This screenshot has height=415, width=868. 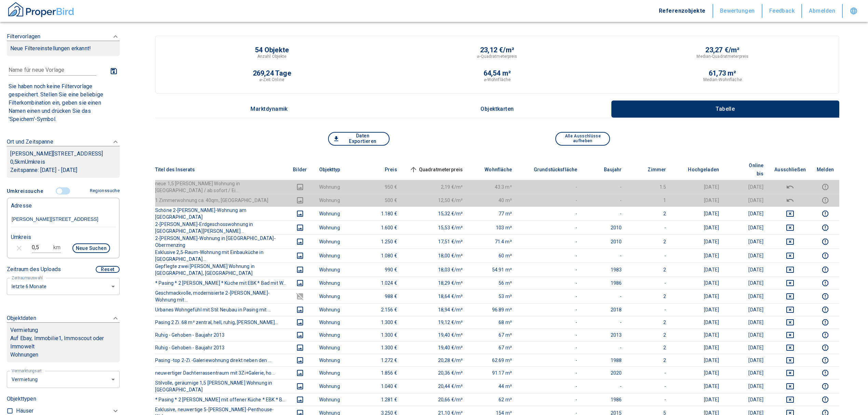 I want to click on span: Baujahr, so click(x=608, y=169).